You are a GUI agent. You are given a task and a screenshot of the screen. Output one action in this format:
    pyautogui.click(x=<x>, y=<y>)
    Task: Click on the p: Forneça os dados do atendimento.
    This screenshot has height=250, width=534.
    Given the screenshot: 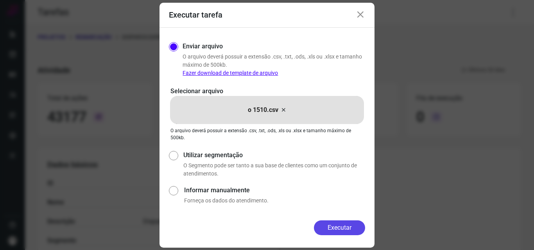 What is the action you would take?
    pyautogui.click(x=274, y=201)
    